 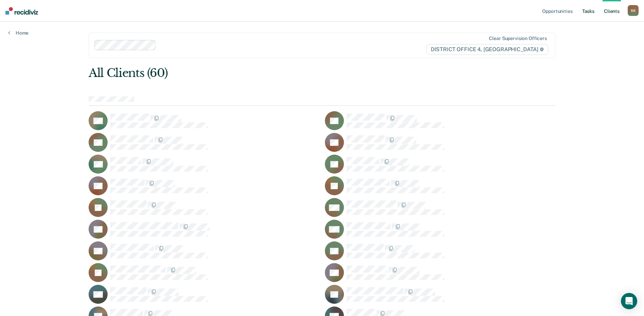 What do you see at coordinates (629, 301) in the screenshot?
I see `div: Open Intercom Messenger` at bounding box center [629, 301].